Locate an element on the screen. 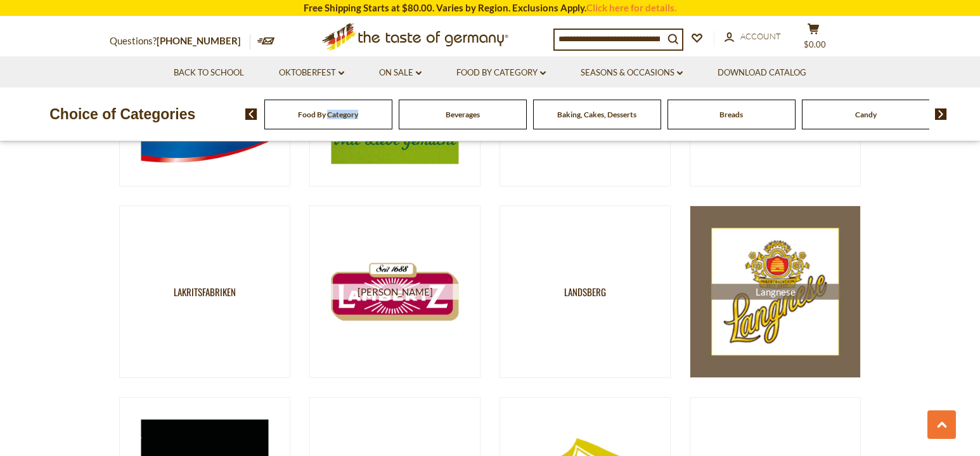 The image size is (980, 456). a: Candy is located at coordinates (865, 114).